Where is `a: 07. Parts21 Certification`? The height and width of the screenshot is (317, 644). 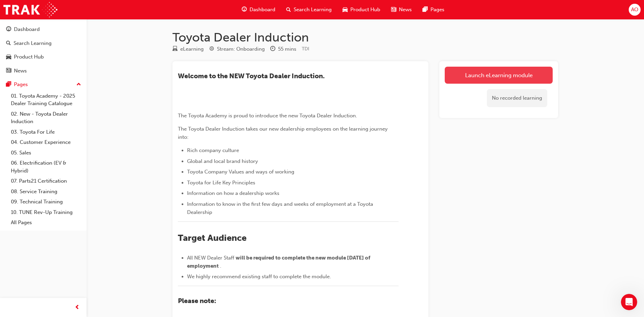
a: 07. Parts21 Certification is located at coordinates (46, 181).